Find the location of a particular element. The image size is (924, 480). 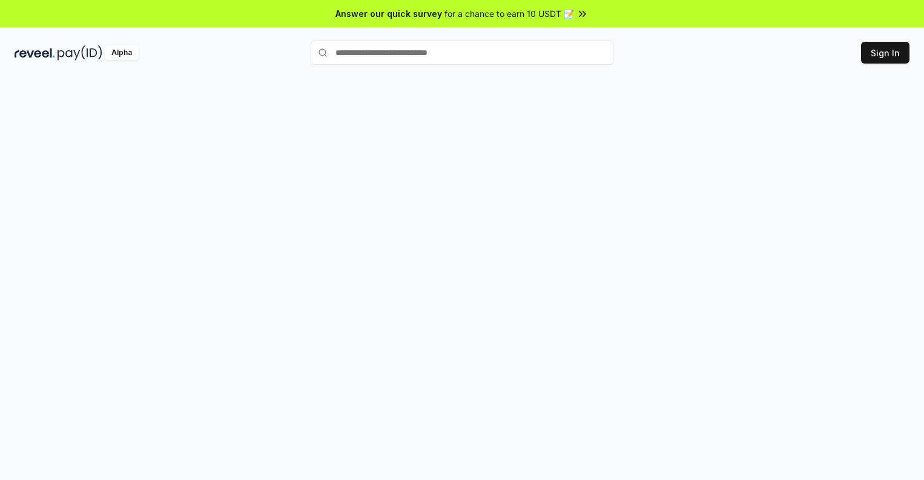

div: Alpha is located at coordinates (122, 53).